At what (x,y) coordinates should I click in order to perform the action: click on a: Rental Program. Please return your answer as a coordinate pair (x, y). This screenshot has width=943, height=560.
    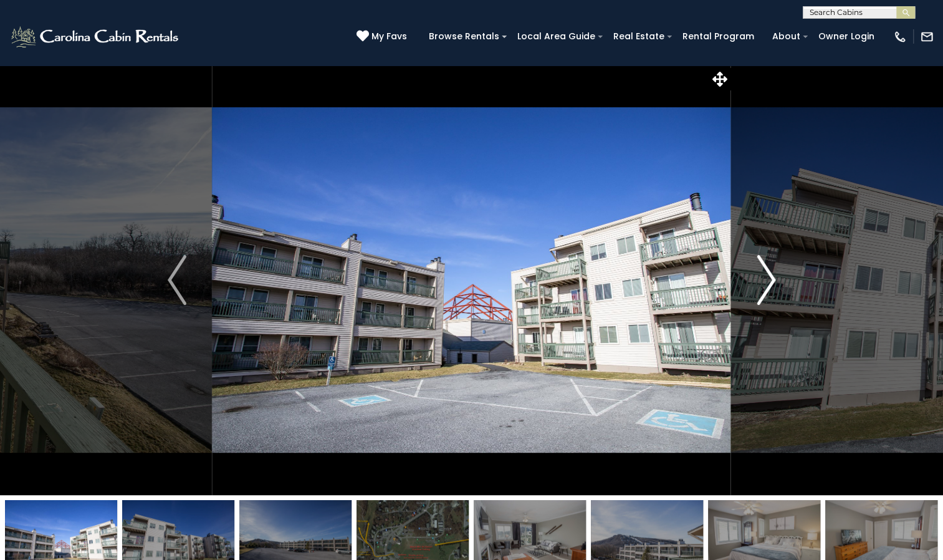
    Looking at the image, I should click on (718, 36).